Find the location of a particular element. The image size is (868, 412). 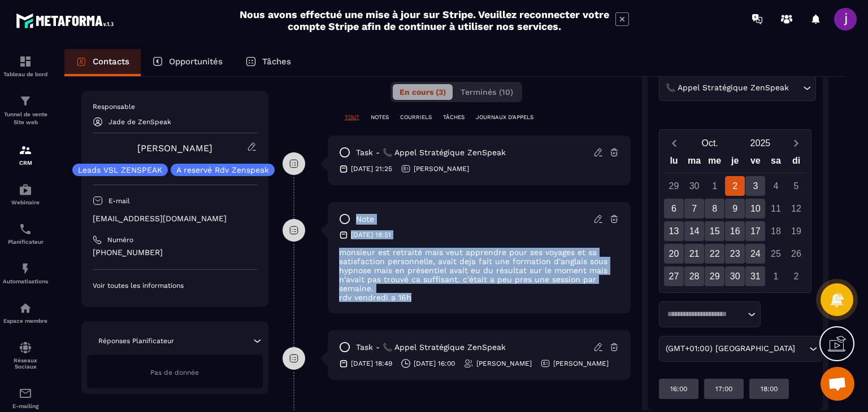

span: Terminés (10) is located at coordinates (487, 92).